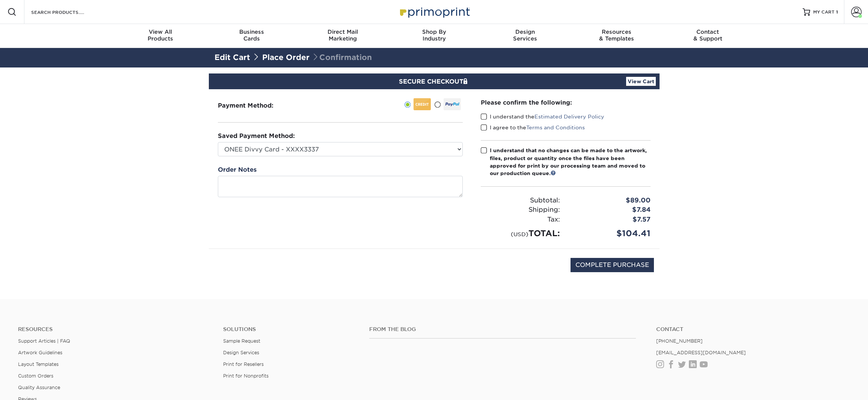  Describe the element at coordinates (569, 117) in the screenshot. I see `a: Estimated Delivery Policy` at that location.